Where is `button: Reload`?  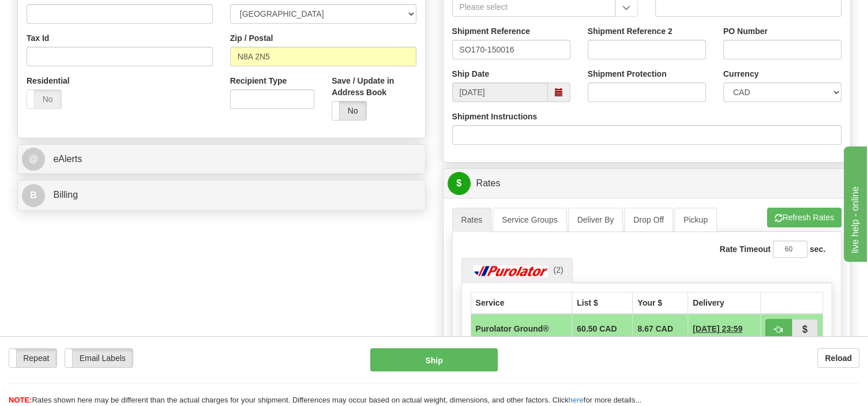 button: Reload is located at coordinates (838, 358).